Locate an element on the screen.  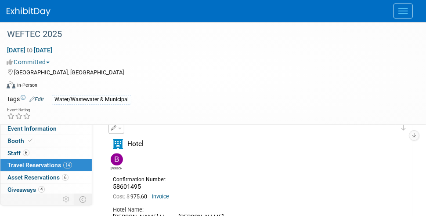
span: Staff is located at coordinates (18, 153).